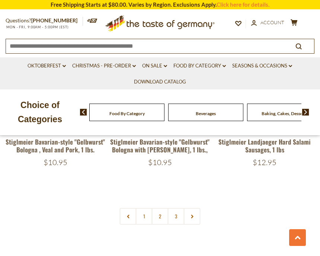  Describe the element at coordinates (160, 216) in the screenshot. I see `a: 2` at that location.